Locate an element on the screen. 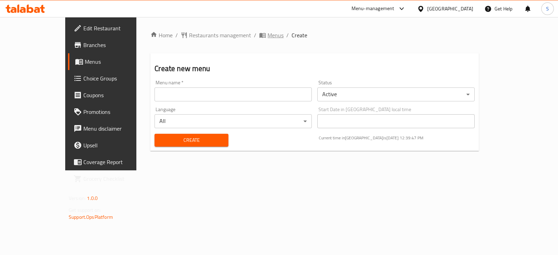 This screenshot has width=558, height=255. span: Restaurants management is located at coordinates (220, 35).